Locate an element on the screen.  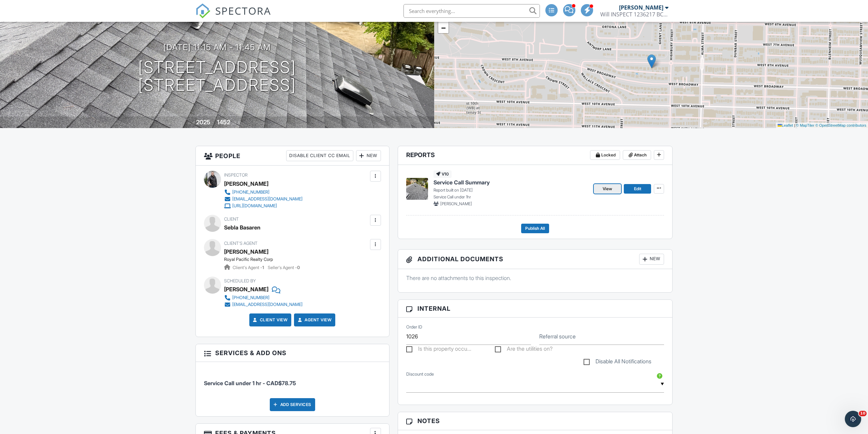
span: Client's Agent - is located at coordinates (249, 267).